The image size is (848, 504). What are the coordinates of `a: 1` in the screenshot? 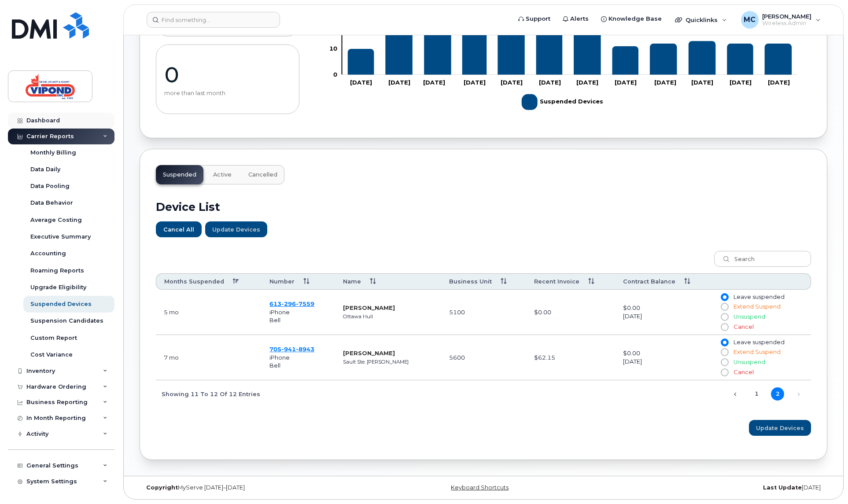 It's located at (756, 394).